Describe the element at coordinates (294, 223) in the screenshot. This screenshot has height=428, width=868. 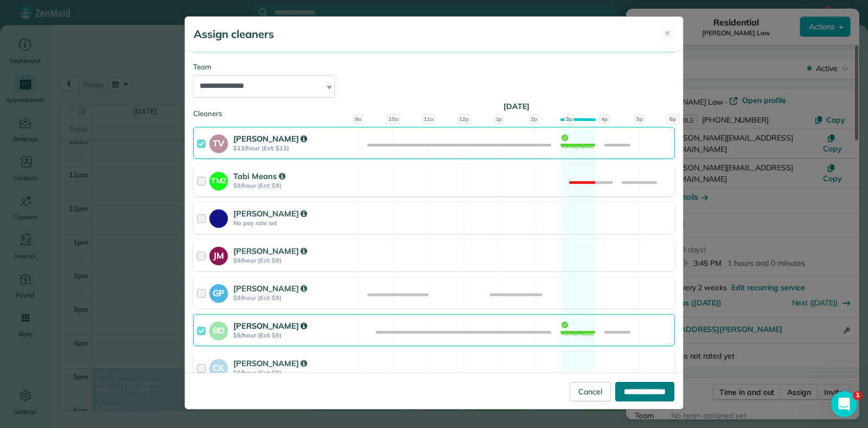
I see `strong: No pay rate set` at that location.